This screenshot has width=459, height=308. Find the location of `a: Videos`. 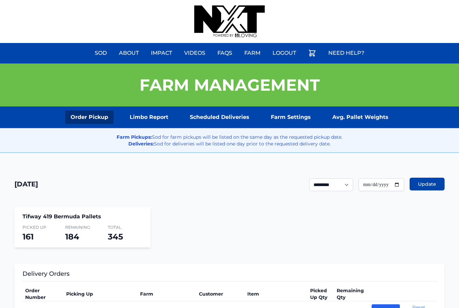

a: Videos is located at coordinates (195, 53).